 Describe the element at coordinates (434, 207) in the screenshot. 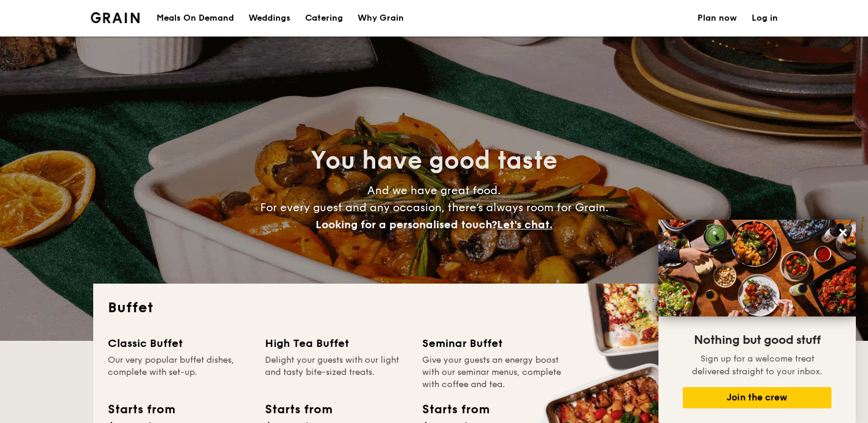

I see `span: And we have great food. For every guest and any occasion, there’s always room for Grain.` at that location.